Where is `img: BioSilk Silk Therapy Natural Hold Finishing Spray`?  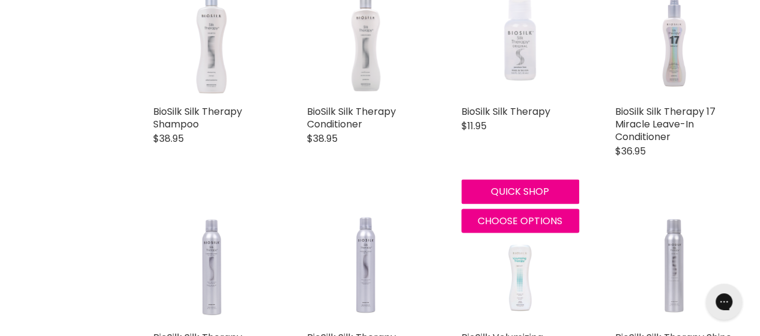
img: BioSilk Silk Therapy Natural Hold Finishing Spray is located at coordinates (212, 266).